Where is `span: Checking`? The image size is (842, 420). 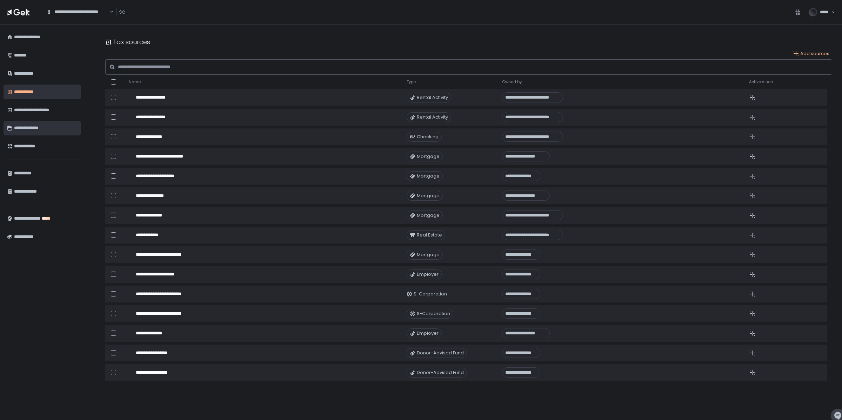 span: Checking is located at coordinates (428, 137).